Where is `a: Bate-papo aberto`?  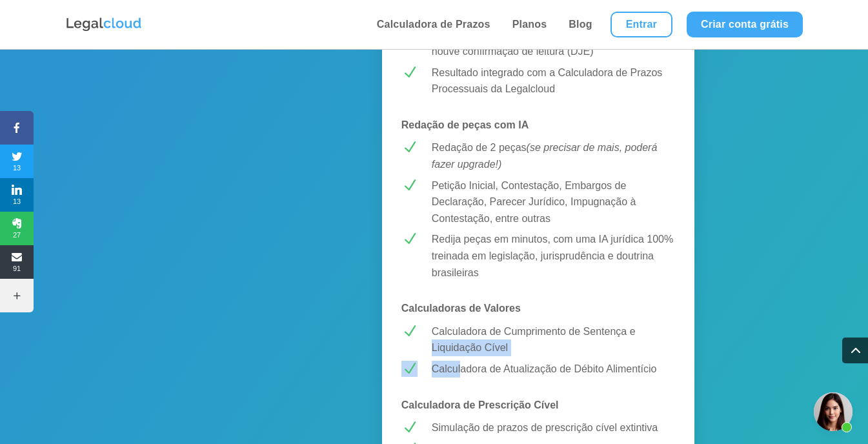
a: Bate-papo aberto is located at coordinates (833, 411).